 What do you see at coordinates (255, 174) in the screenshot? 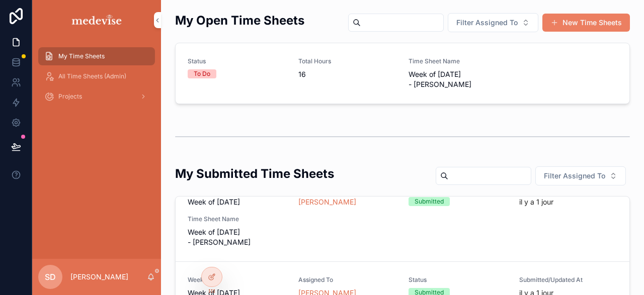
I see `h2: My Submitted Time Sheets` at bounding box center [255, 174].